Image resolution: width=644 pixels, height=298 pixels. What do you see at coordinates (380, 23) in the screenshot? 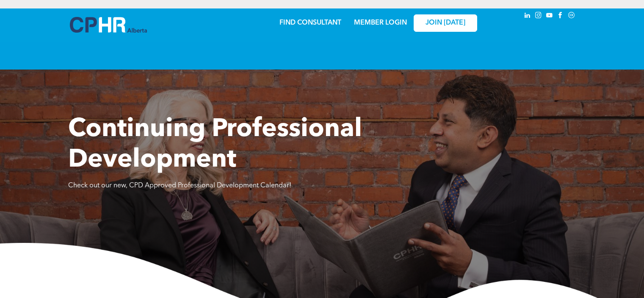
I see `a: MEMBER LOGIN` at bounding box center [380, 23].